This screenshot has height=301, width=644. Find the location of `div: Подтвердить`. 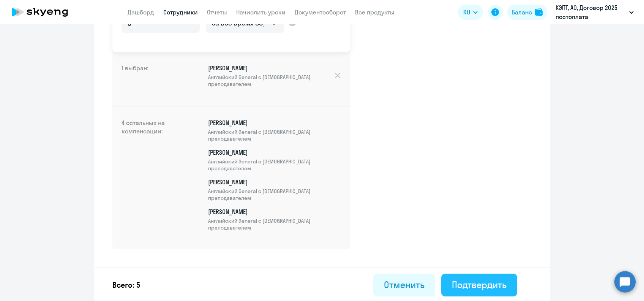

div: Подтвердить is located at coordinates (479, 284).